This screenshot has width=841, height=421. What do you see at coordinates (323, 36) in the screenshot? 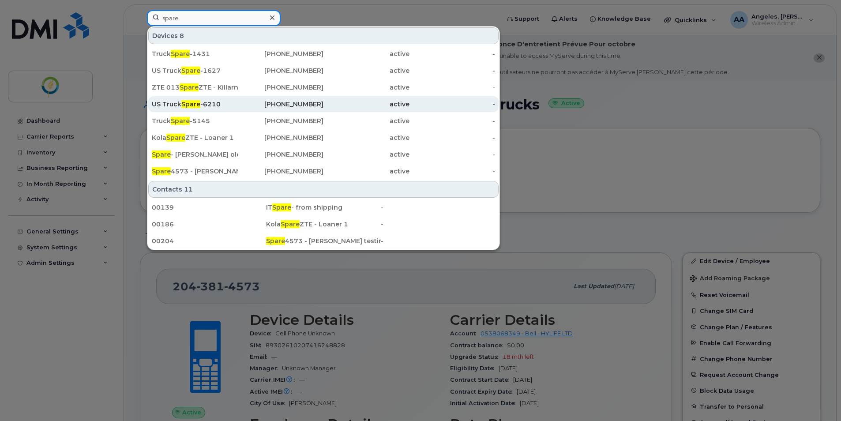
I see `div: Devices` at bounding box center [323, 36].